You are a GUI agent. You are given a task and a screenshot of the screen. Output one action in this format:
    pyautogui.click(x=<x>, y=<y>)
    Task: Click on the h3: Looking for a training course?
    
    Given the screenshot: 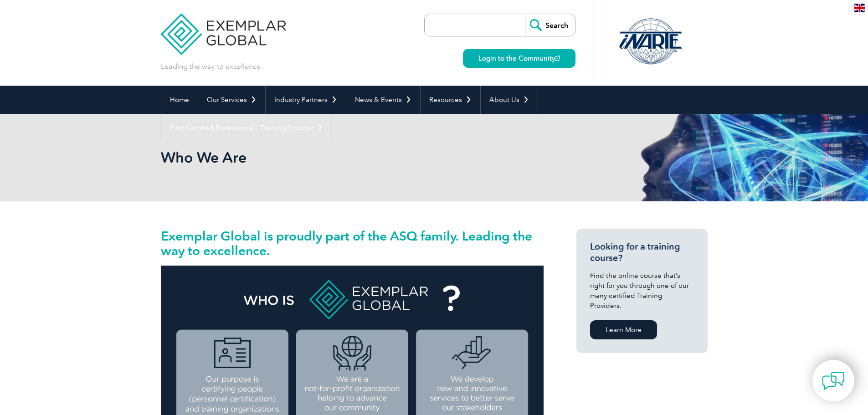 What is the action you would take?
    pyautogui.click(x=642, y=252)
    